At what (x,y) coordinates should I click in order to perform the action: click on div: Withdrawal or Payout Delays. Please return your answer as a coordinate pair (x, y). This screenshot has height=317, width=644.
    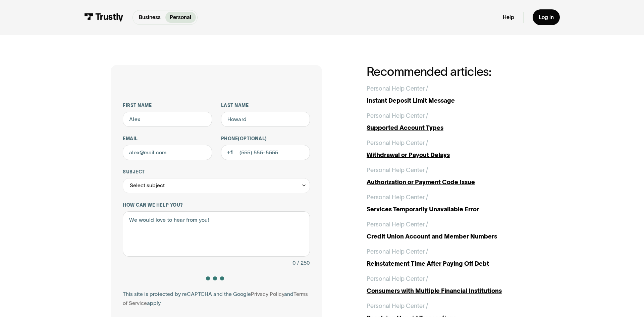
    Looking at the image, I should click on (450, 155).